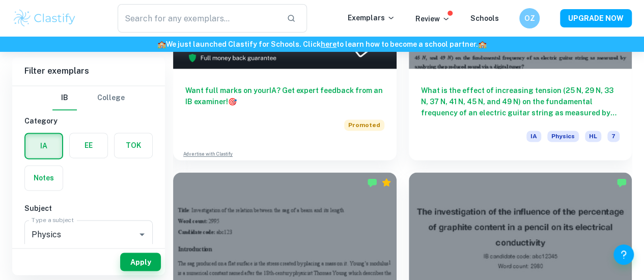  Describe the element at coordinates (198, 19) in the screenshot. I see `input: Search for any exemplars...` at that location.